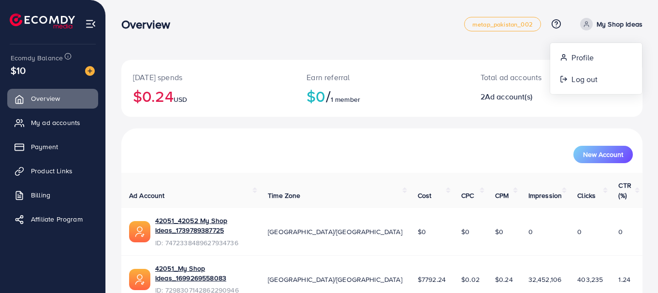 The width and height of the screenshot is (658, 293). What do you see at coordinates (53, 123) in the screenshot?
I see `a: My ad accounts` at bounding box center [53, 123].